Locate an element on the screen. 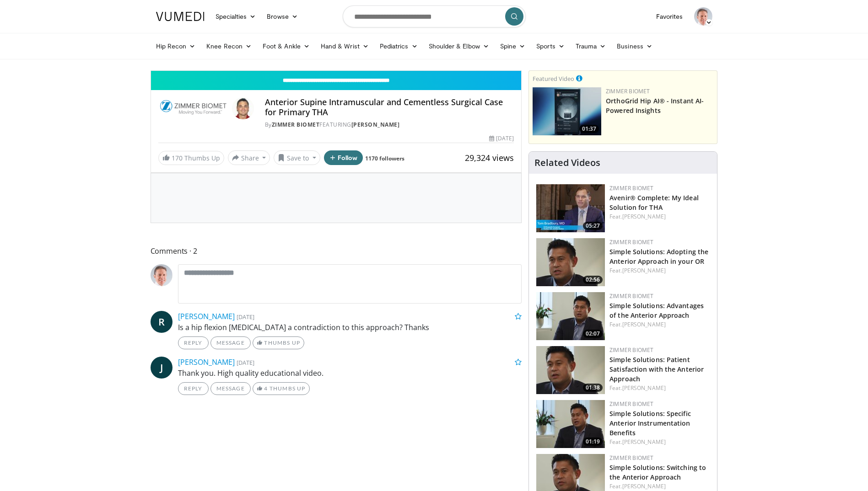 This screenshot has height=491, width=868. button: Share is located at coordinates (249, 158).